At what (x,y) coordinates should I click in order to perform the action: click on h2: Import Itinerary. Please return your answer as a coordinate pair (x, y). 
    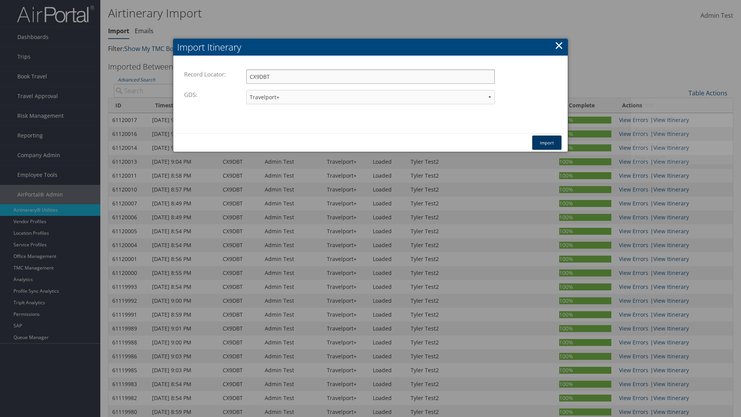
    Looking at the image, I should click on (370, 47).